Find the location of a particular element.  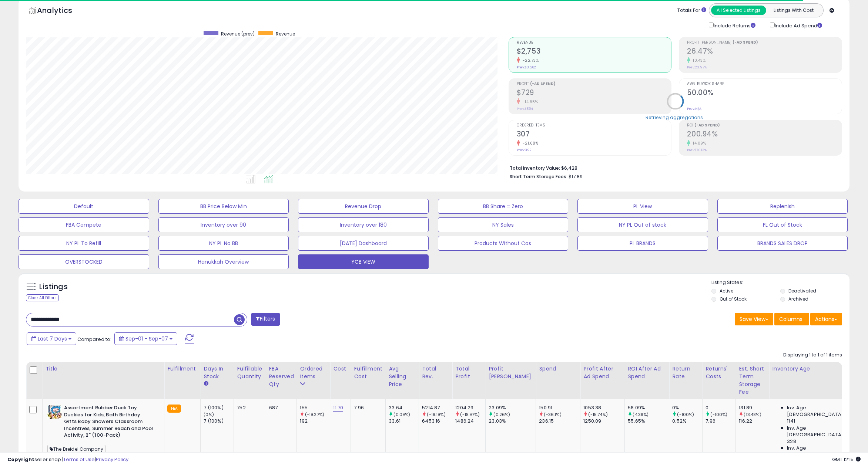

button: Products Without Cos is located at coordinates (503, 243).